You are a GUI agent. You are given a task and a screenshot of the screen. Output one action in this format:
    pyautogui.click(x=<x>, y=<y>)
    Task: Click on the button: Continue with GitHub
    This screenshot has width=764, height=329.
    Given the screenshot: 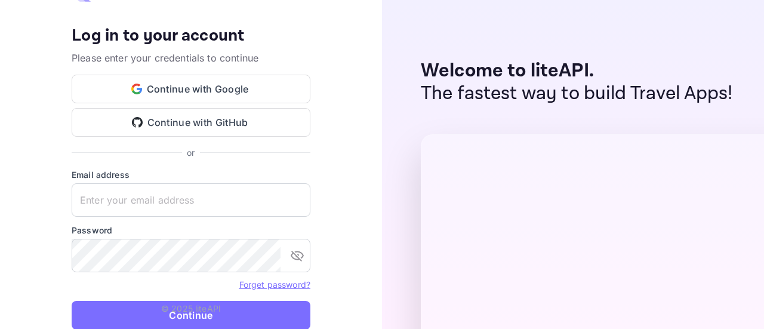 What is the action you would take?
    pyautogui.click(x=191, y=122)
    